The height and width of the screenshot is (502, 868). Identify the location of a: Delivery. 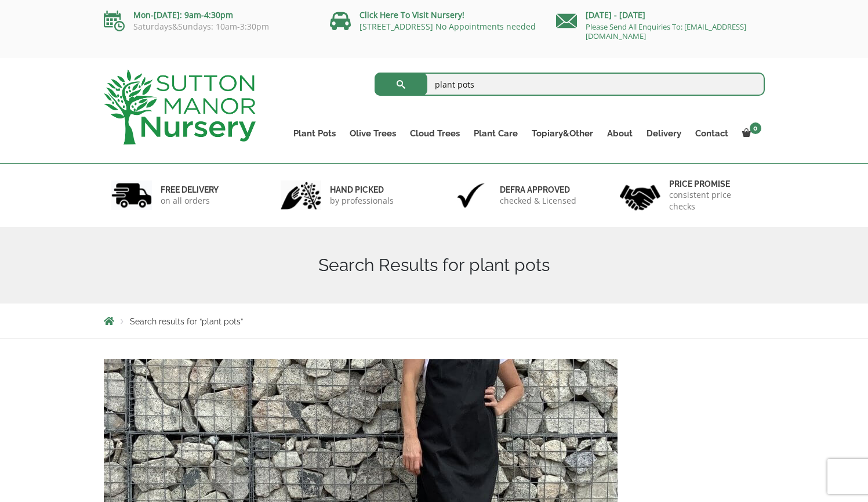
(664, 133).